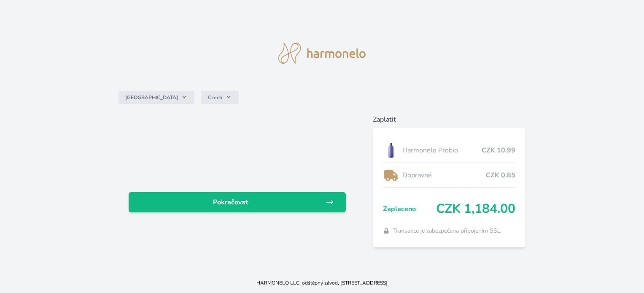 The height and width of the screenshot is (293, 644). What do you see at coordinates (409, 209) in the screenshot?
I see `span: Zaplaceno` at bounding box center [409, 209].